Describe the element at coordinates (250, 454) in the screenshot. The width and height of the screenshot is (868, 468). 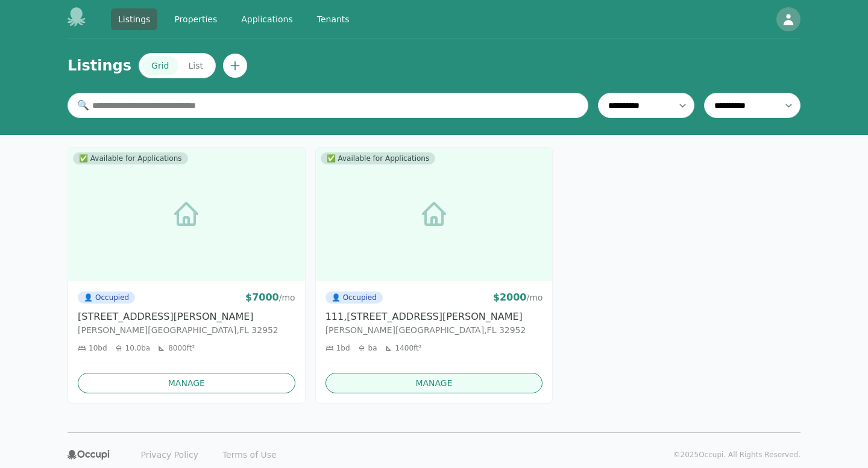
I see `a: Terms of Use` at that location.